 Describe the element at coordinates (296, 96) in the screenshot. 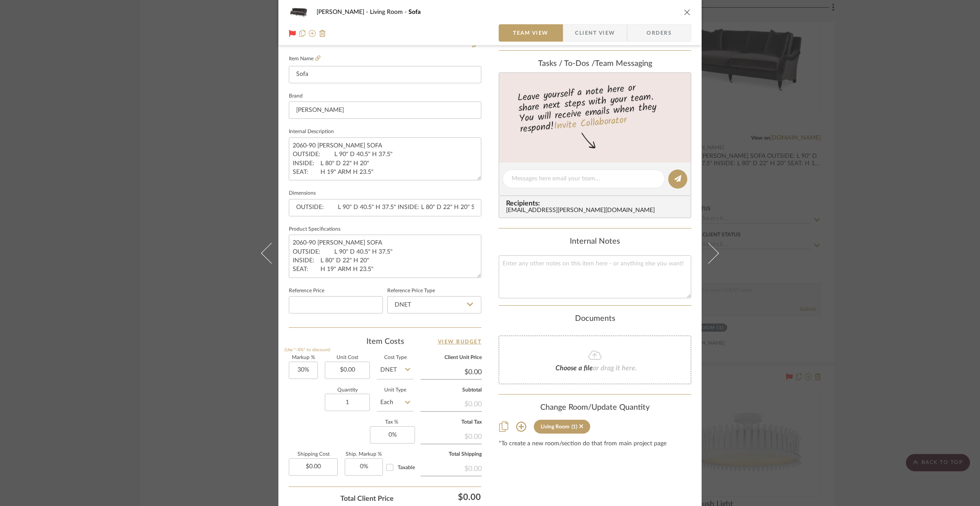

I see `label: Brand` at that location.